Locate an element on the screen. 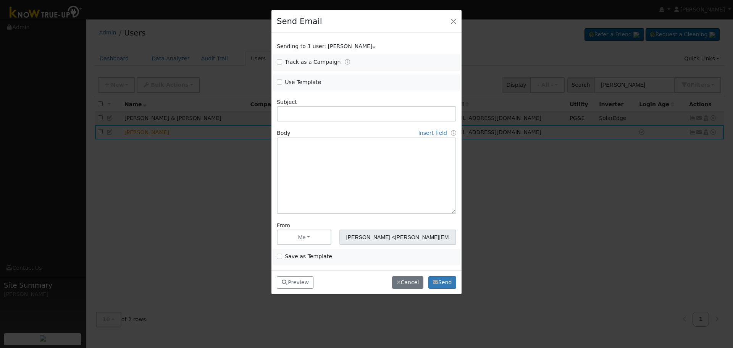 Image resolution: width=733 pixels, height=348 pixels. input: Use Template is located at coordinates (280, 82).